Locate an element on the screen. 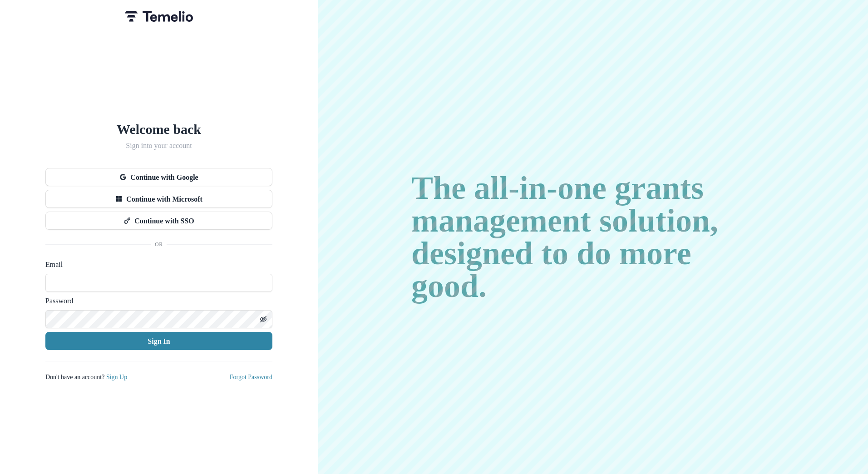  button: Sign In is located at coordinates (159, 341).